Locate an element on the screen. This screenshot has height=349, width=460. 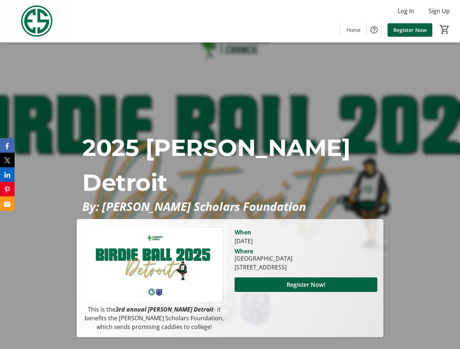
div: Where is located at coordinates (244, 252).